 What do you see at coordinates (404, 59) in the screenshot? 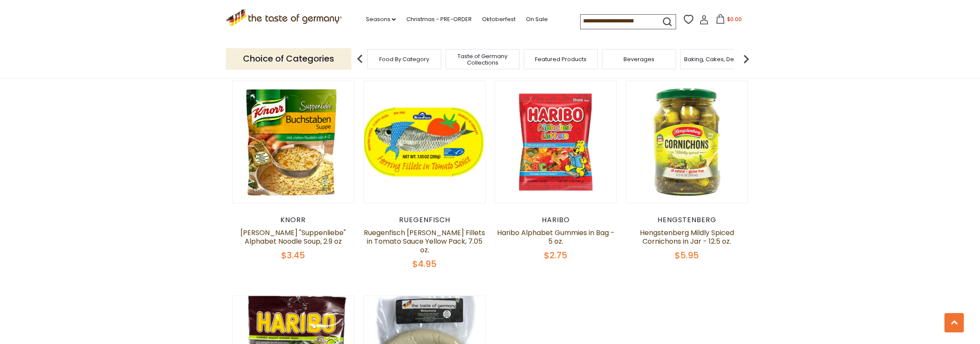
I see `a: Food By Category` at bounding box center [404, 59].